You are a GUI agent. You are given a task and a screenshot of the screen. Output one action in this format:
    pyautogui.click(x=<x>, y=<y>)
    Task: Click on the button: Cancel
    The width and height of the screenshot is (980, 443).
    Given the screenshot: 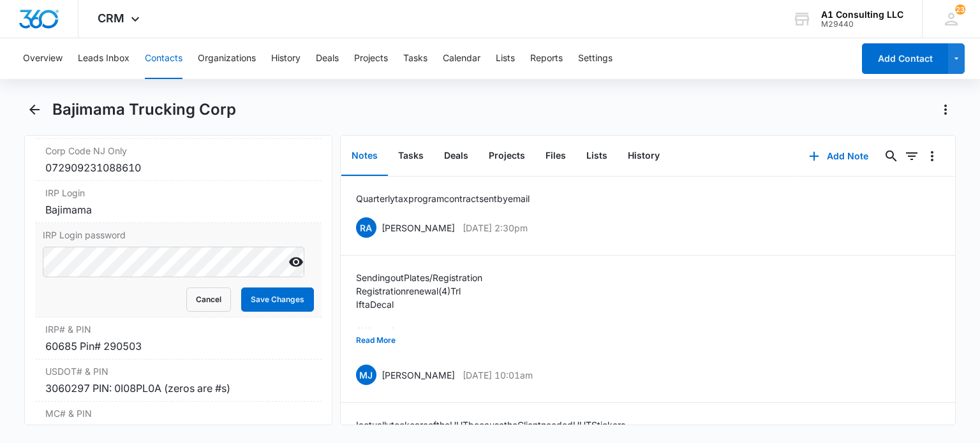 What is the action you would take?
    pyautogui.click(x=209, y=299)
    